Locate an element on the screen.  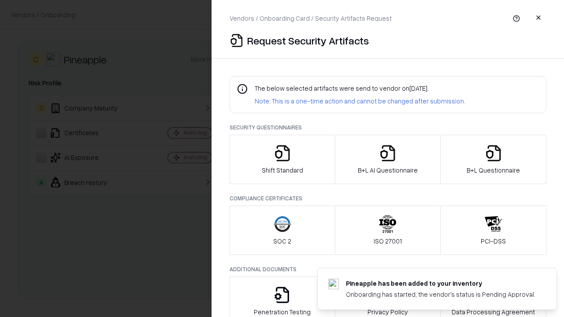
p: Vendors / Onboarding Card / Security Artifacts Request is located at coordinates (311, 18).